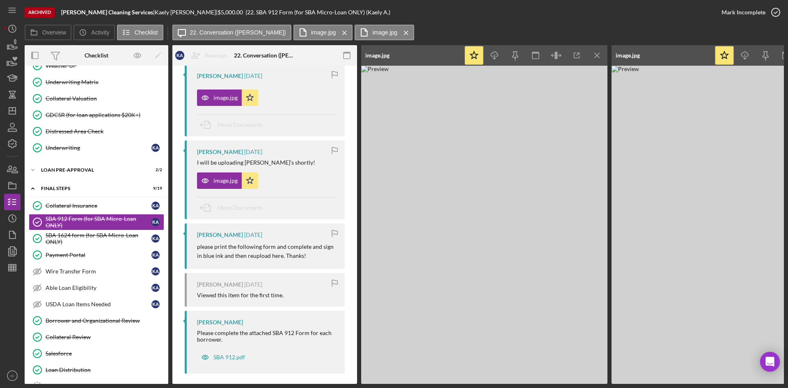  What do you see at coordinates (48, 32) in the screenshot?
I see `button: Overview` at bounding box center [48, 32].